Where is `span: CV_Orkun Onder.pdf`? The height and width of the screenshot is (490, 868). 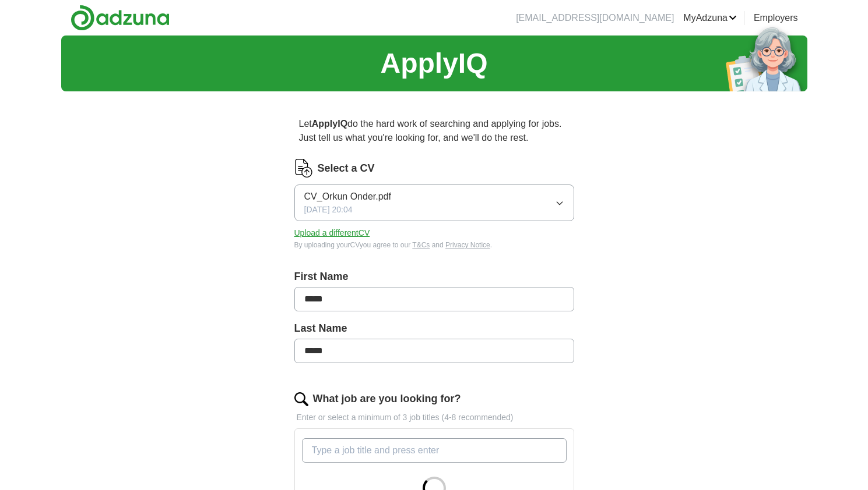 span: CV_Orkun Onder.pdf is located at coordinates (347, 197).